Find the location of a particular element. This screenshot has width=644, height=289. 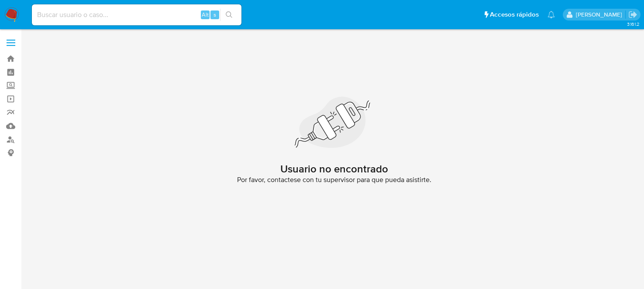

span: Alt is located at coordinates (205, 14).